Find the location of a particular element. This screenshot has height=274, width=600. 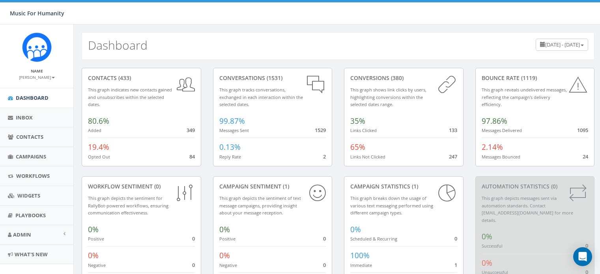

span: 2 is located at coordinates (324, 157).